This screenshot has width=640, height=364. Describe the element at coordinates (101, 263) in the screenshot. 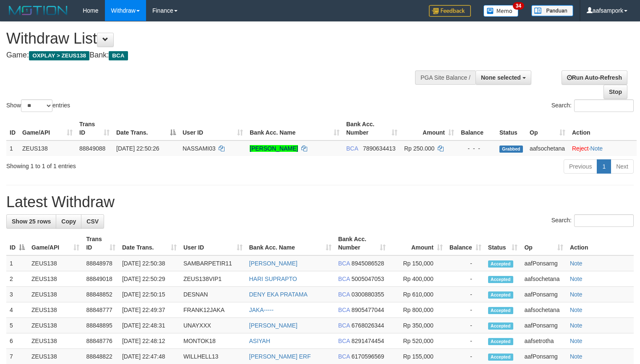

I see `td: 88848978` at that location.